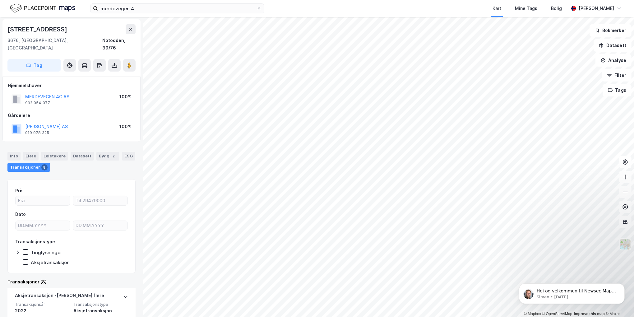 This screenshot has height=317, width=634. Describe the element at coordinates (129, 156) in the screenshot. I see `div: ESG` at that location.